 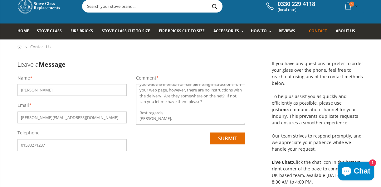 What do you see at coordinates (283, 162) in the screenshot?
I see `strong: Live Chat:` at bounding box center [283, 162].